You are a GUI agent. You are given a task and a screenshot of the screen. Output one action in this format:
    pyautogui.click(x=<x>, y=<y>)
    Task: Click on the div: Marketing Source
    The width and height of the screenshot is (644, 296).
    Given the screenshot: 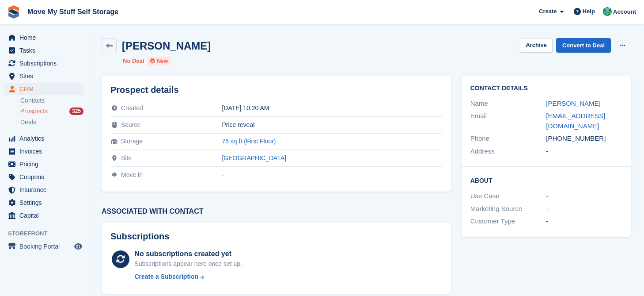 What is the action you would take?
    pyautogui.click(x=509, y=209)
    